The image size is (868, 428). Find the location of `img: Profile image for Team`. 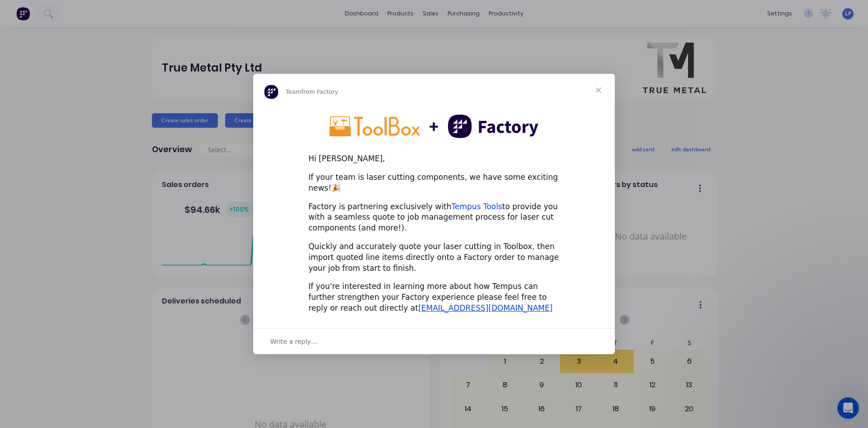

img: Profile image for Team is located at coordinates (271, 92).